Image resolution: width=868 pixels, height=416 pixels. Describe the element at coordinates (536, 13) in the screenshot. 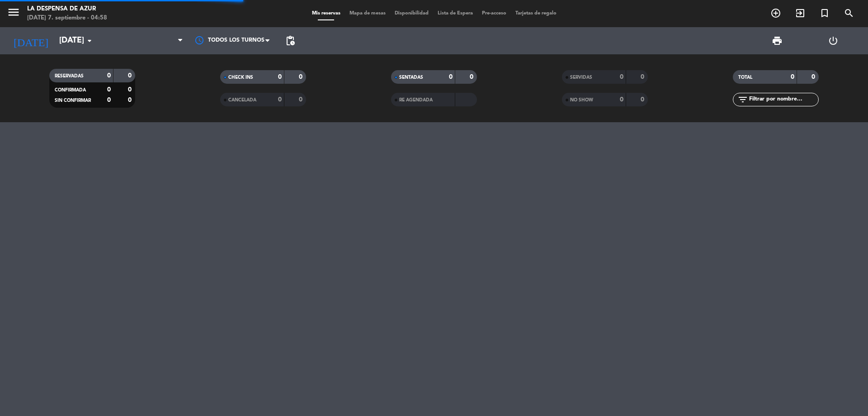

I see `span: Tarjetas de regalo` at that location.